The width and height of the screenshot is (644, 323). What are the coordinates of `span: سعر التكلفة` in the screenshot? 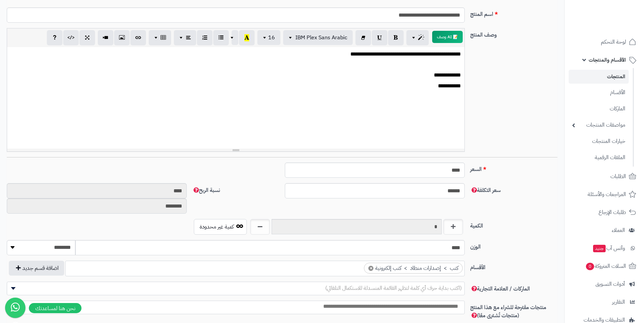 It's located at (485, 191).